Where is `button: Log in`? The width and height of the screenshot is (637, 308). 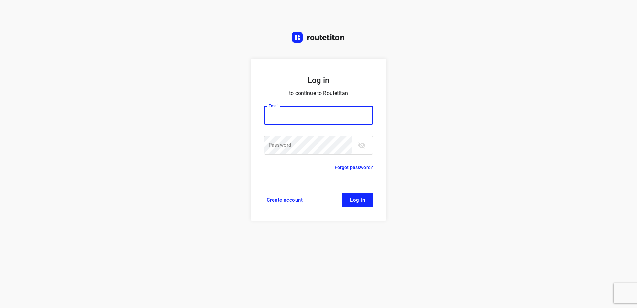 button: Log in is located at coordinates (357, 200).